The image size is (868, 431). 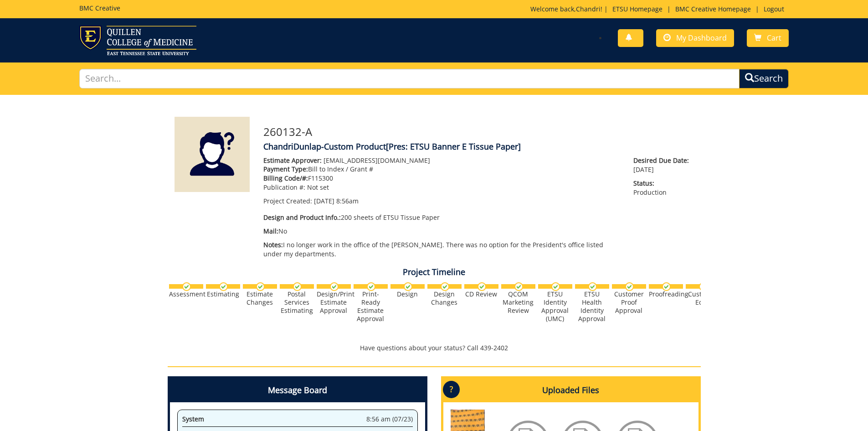 I want to click on div: CD Review, so click(x=481, y=294).